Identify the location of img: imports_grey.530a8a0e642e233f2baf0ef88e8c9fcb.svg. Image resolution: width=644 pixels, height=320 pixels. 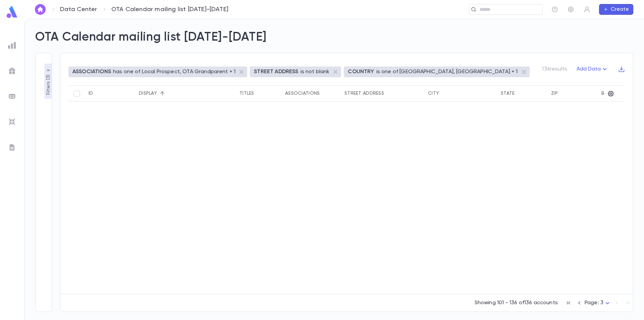
(12, 122).